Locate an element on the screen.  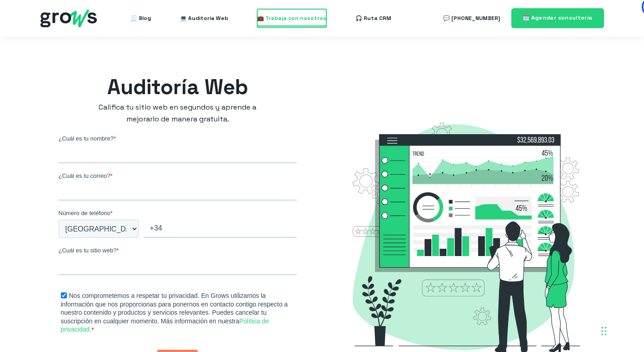
div: Widget de chat is located at coordinates (562, 294).